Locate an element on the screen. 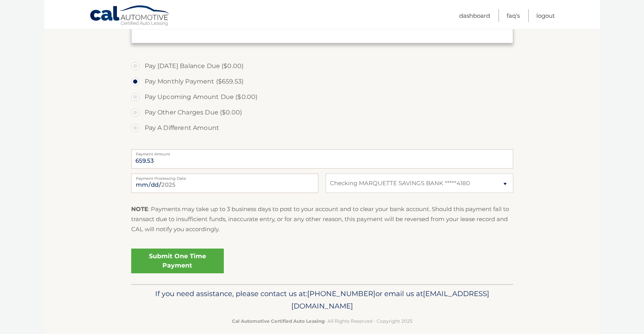  label: Pay A Different Amount is located at coordinates (322, 128).